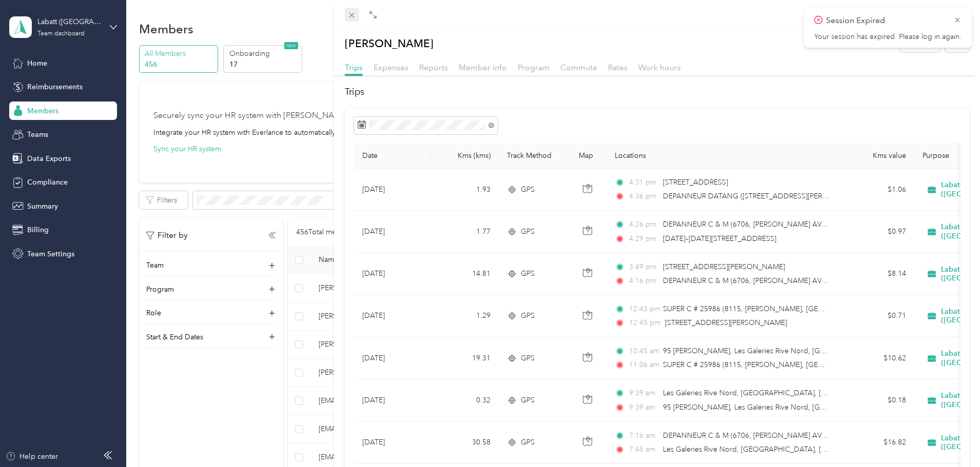 This screenshot has width=980, height=467. Describe the element at coordinates (886, 20) in the screenshot. I see `p: Session Expired` at that location.